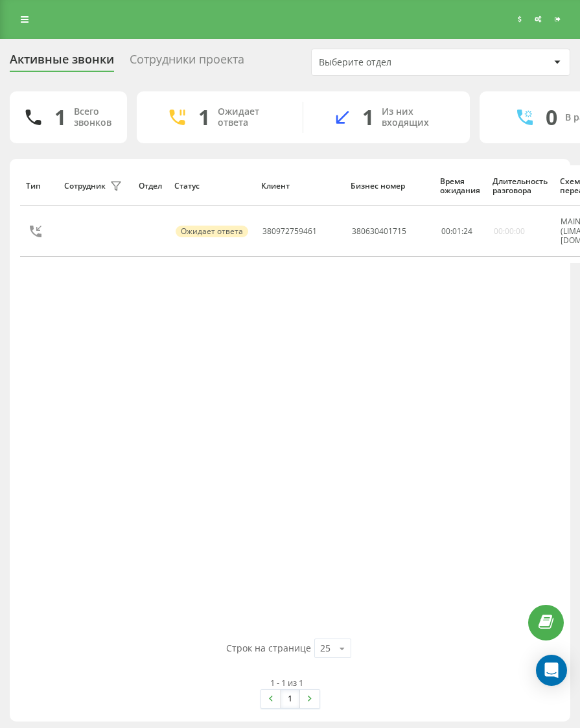 The height and width of the screenshot is (728, 580). What do you see at coordinates (379, 231) in the screenshot?
I see `div: 380630401715` at bounding box center [379, 231].